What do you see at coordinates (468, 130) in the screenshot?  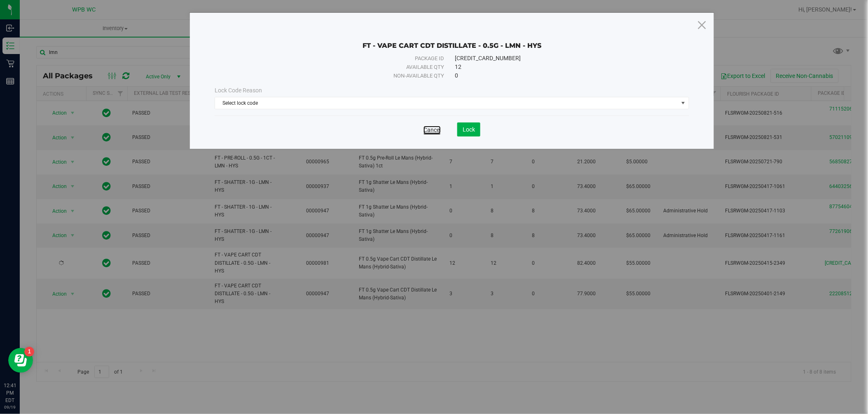 I see `span: Lock` at bounding box center [468, 130].